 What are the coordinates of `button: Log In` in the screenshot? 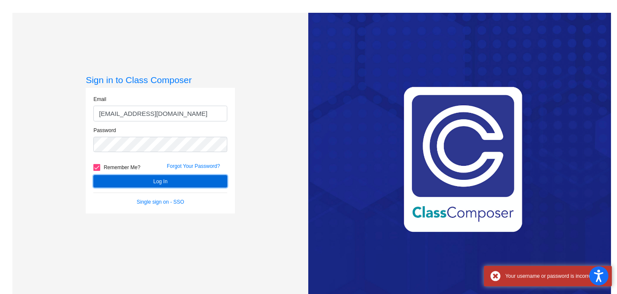 It's located at (160, 181).